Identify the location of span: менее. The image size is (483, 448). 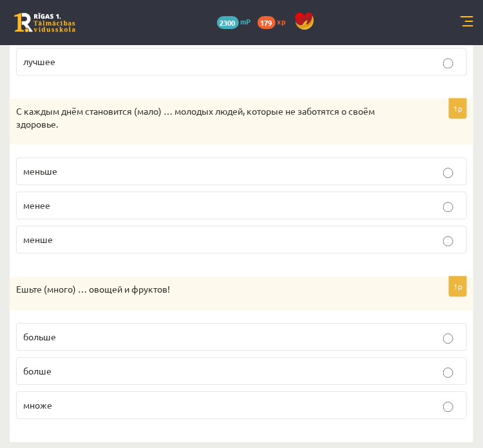
(36, 205).